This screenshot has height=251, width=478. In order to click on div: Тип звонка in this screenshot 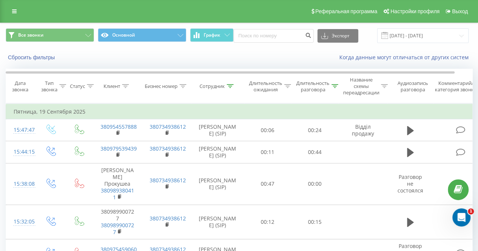, I will do `click(49, 87)`.